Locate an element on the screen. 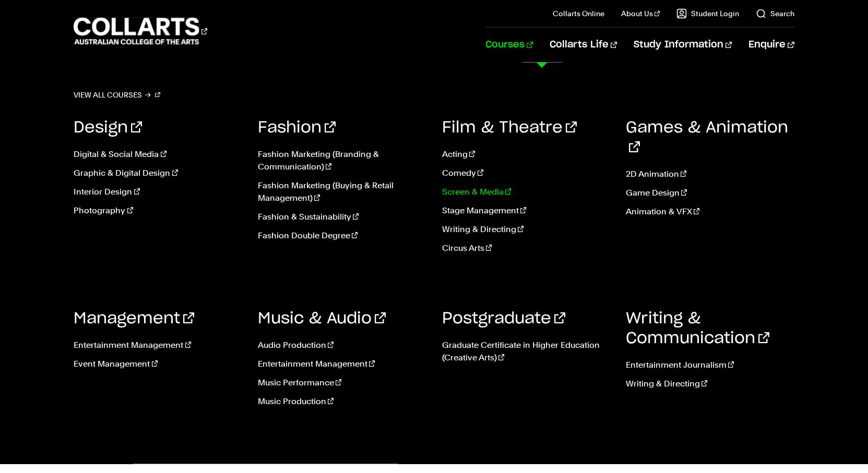  a: Games & Animation is located at coordinates (707, 138).